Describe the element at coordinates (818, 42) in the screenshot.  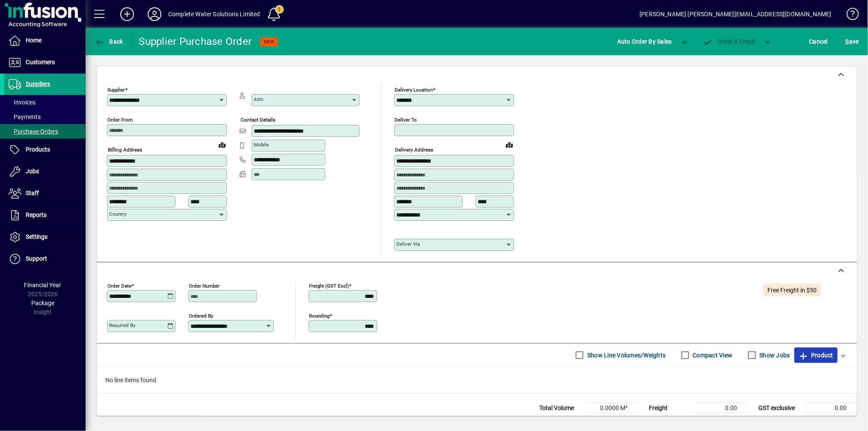
I see `button: Cancel` at that location.